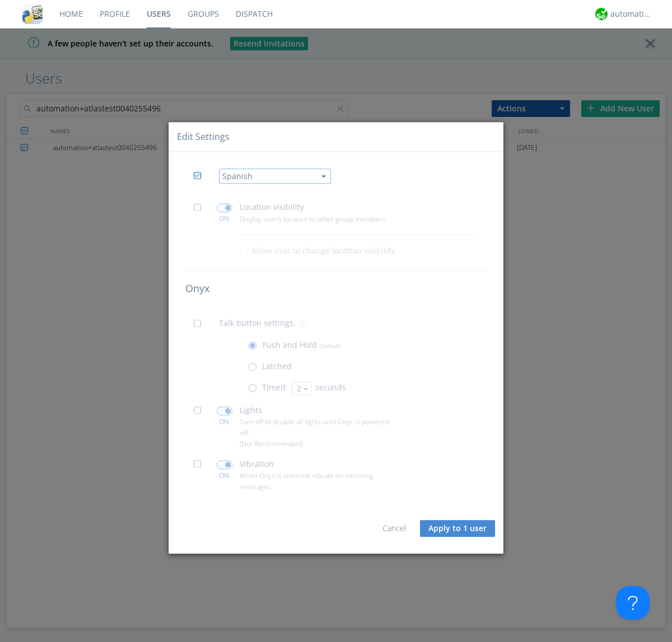 This screenshot has height=642, width=672. Describe the element at coordinates (631, 14) in the screenshot. I see `div: automation+atlas` at that location.